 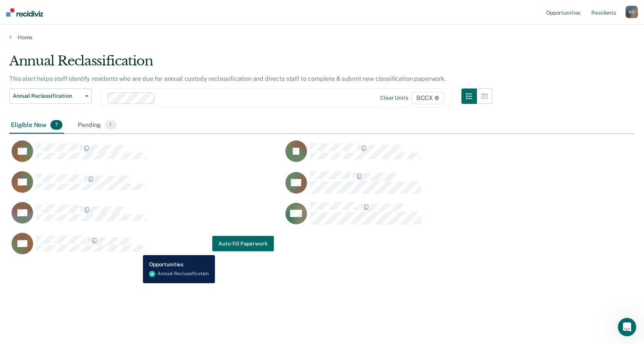 I want to click on div: CaseloadOpportunityCell-00376385, so click(x=146, y=217).